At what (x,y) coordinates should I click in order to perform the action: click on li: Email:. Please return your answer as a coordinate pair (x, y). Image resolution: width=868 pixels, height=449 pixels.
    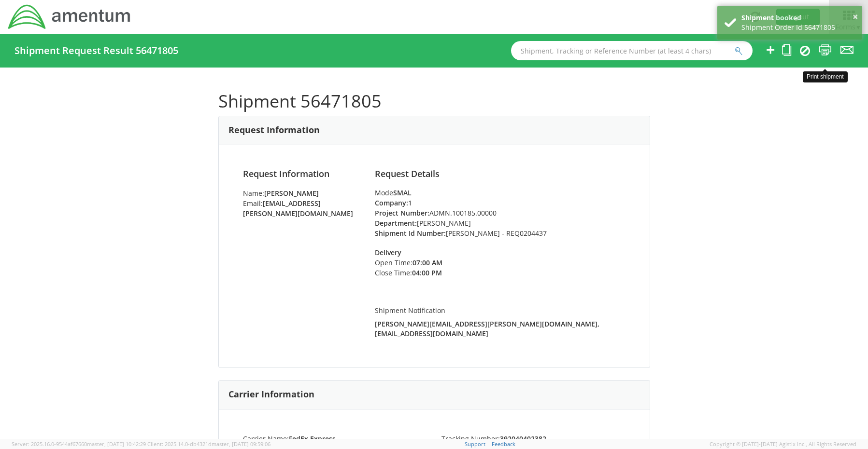
    Looking at the image, I should click on (302, 209).